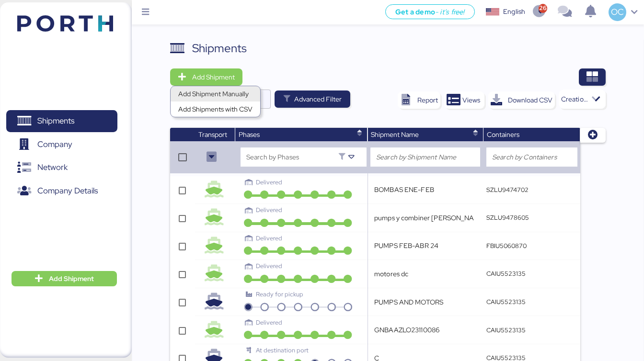 This screenshot has height=361, width=644. Describe the element at coordinates (215, 109) in the screenshot. I see `div: Add Shipments with CSV` at that location.